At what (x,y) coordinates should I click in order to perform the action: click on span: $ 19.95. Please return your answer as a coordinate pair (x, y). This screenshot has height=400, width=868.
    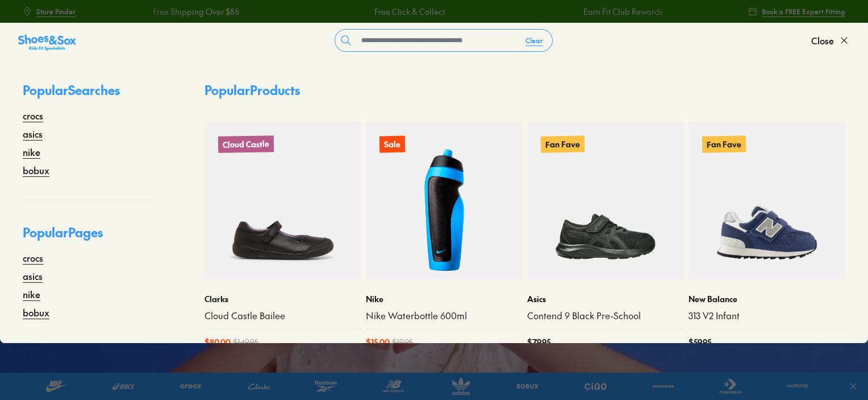
    Looking at the image, I should click on (402, 342).